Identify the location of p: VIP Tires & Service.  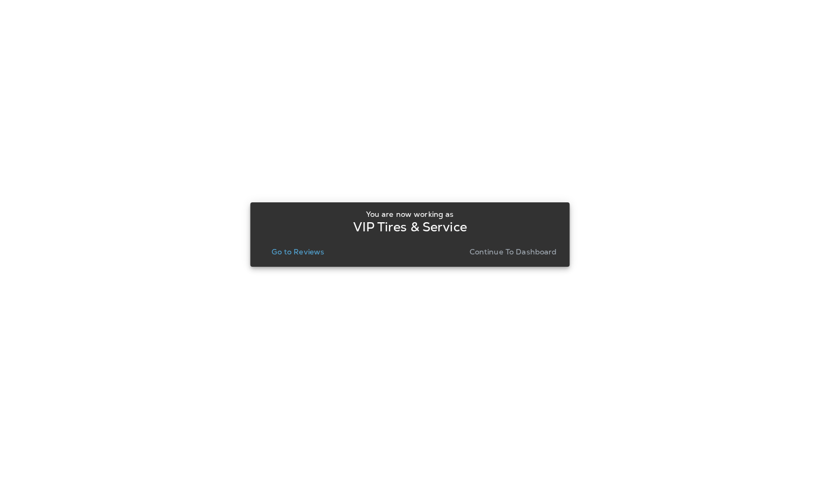
(410, 227).